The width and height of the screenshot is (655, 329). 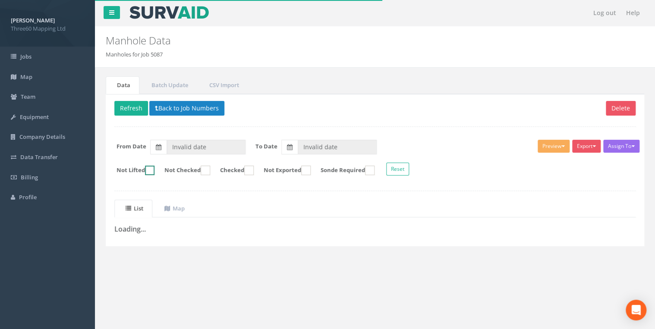 I want to click on span: Equipment, so click(x=34, y=117).